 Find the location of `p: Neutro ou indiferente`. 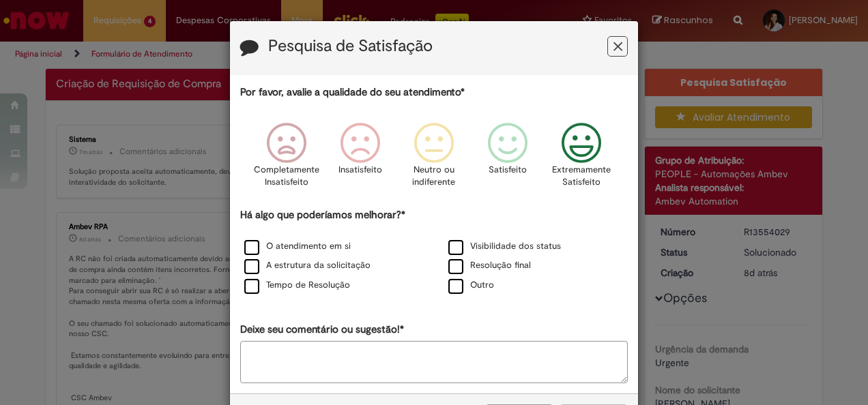

p: Neutro ou indiferente is located at coordinates (434, 176).